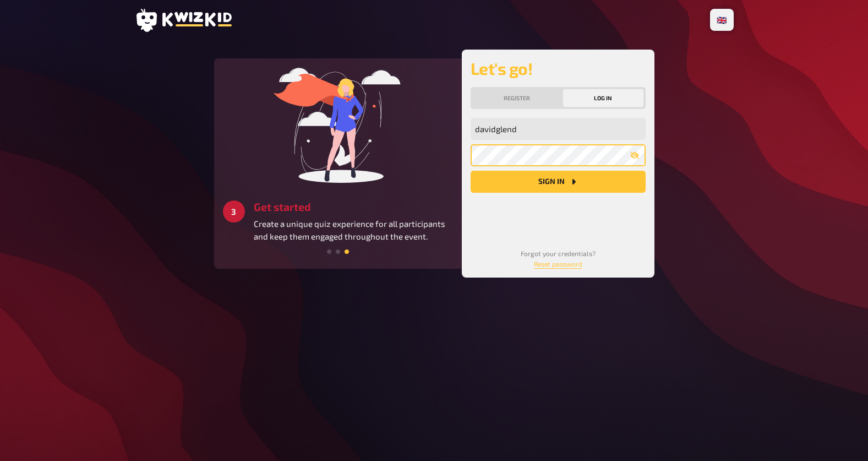 The image size is (868, 461). What do you see at coordinates (603, 98) in the screenshot?
I see `button: Log in` at bounding box center [603, 98].